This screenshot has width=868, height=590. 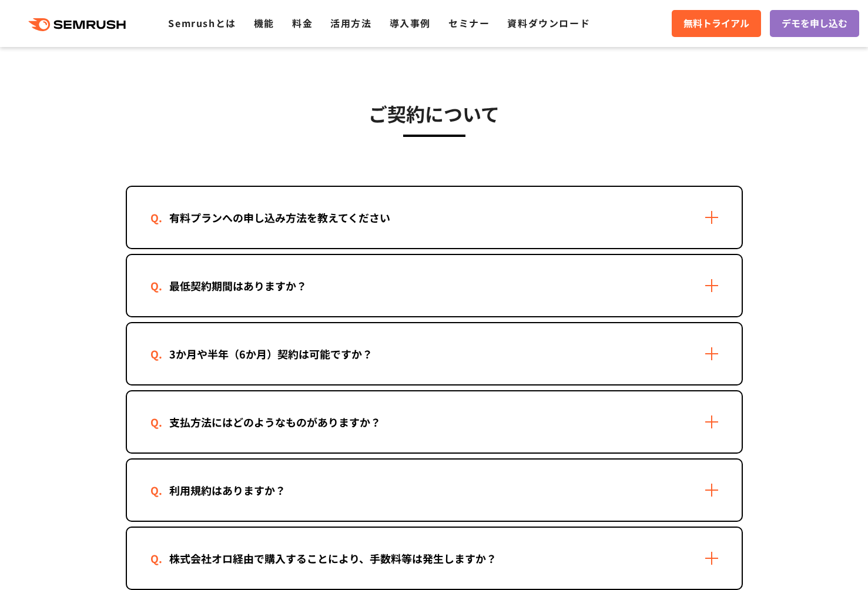 What do you see at coordinates (332, 558) in the screenshot?
I see `div: 株式会社オロ経由で購入することにより、手数料等は発生しますか？` at bounding box center [332, 558].